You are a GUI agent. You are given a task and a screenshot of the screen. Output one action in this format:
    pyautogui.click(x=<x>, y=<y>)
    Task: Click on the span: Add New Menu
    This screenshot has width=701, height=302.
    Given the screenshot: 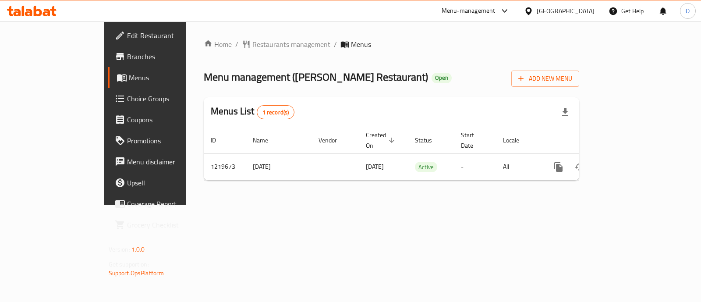 What is the action you would take?
    pyautogui.click(x=545, y=78)
    